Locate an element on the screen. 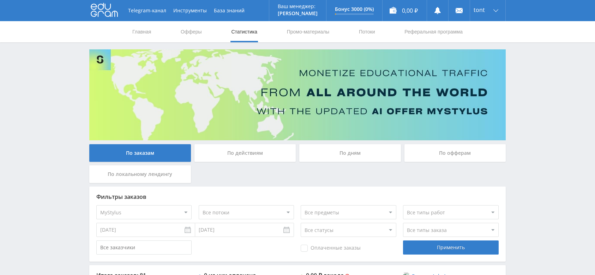  div: По локальному лендингу is located at coordinates (140, 174).